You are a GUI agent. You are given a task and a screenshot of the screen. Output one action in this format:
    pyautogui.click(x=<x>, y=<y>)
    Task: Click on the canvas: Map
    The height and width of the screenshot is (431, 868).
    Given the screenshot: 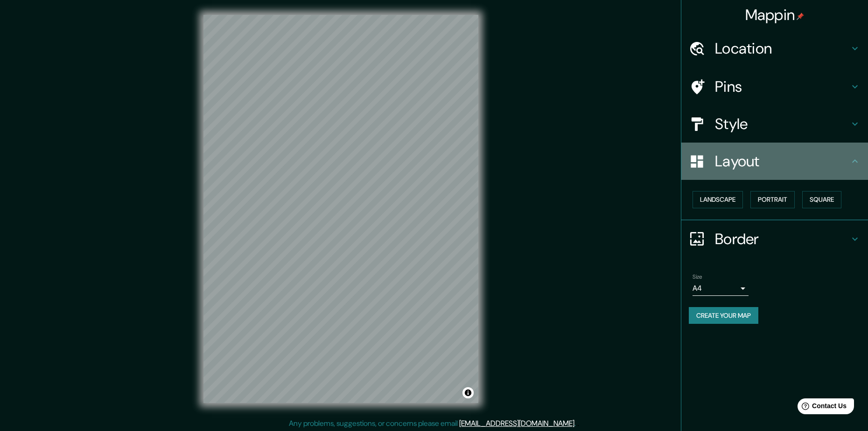 What is the action you would take?
    pyautogui.click(x=341, y=209)
    